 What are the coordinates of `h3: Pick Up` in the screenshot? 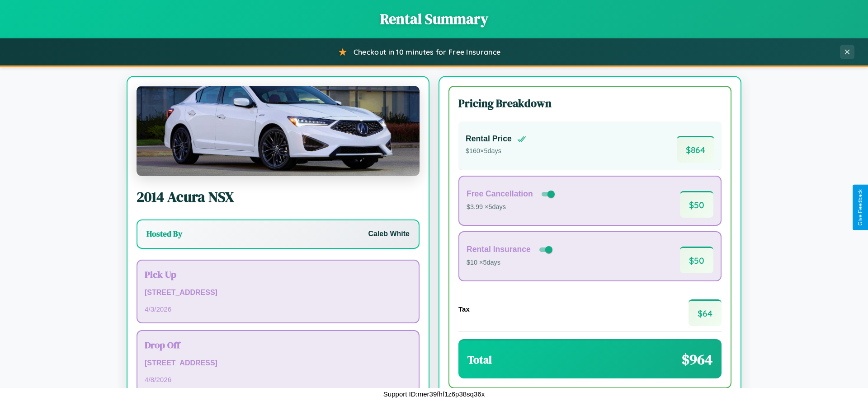 It's located at (278, 274).